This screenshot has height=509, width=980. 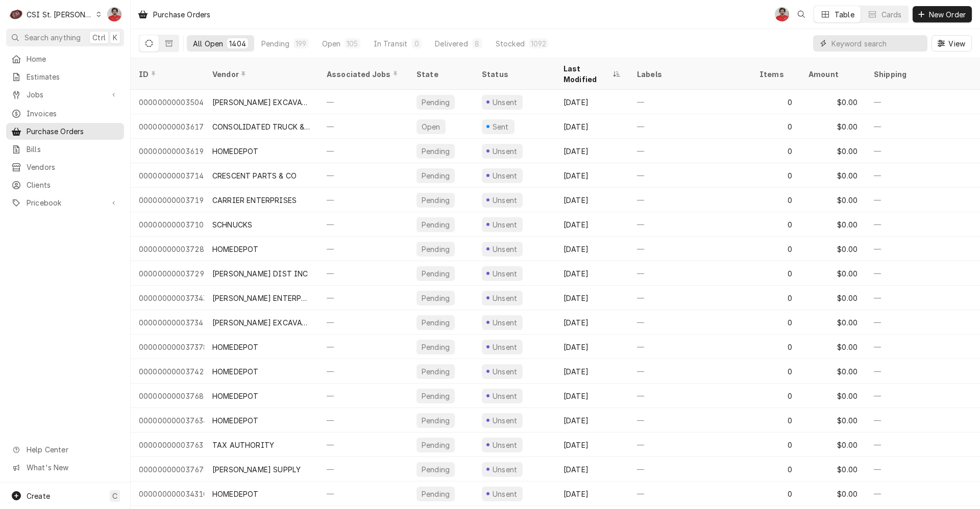 What do you see at coordinates (261, 74) in the screenshot?
I see `div: Vendor` at bounding box center [261, 74].